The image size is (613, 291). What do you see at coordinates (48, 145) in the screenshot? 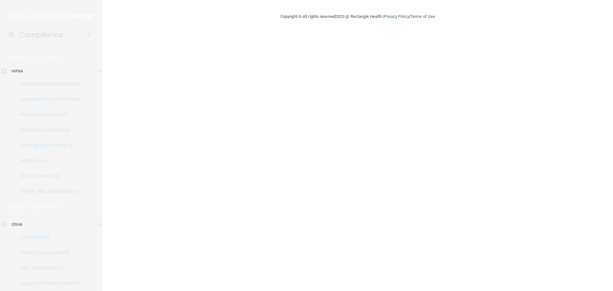
I see `p: Emergency Planning` at bounding box center [48, 145].